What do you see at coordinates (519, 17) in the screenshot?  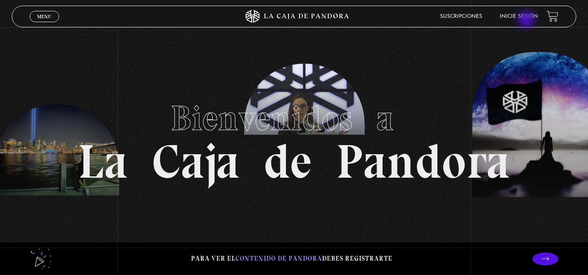 I see `a: Inicie sesión` at bounding box center [519, 17].